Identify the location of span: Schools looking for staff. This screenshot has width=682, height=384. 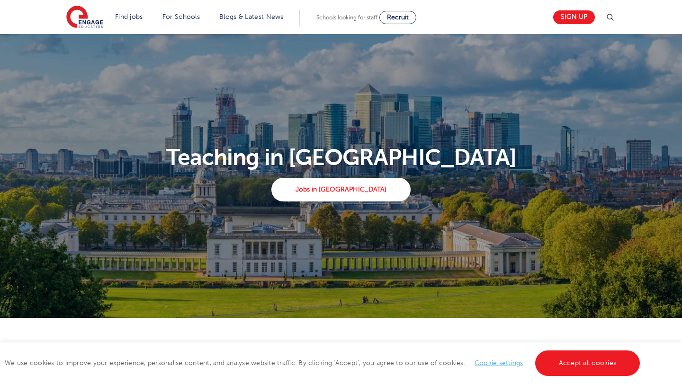
(346, 18).